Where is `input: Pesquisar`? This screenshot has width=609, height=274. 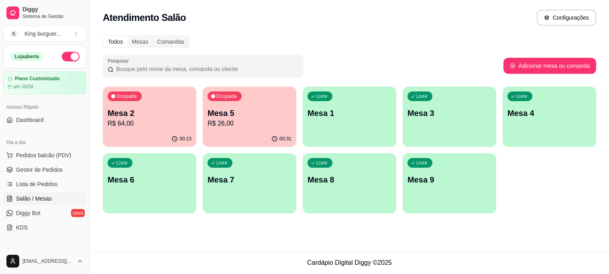 input: Pesquisar is located at coordinates (206, 69).